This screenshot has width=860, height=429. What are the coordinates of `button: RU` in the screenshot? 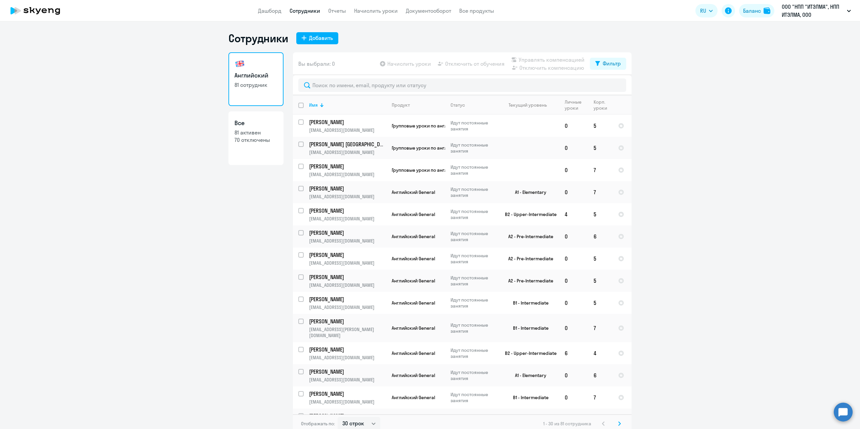 It's located at (706, 11).